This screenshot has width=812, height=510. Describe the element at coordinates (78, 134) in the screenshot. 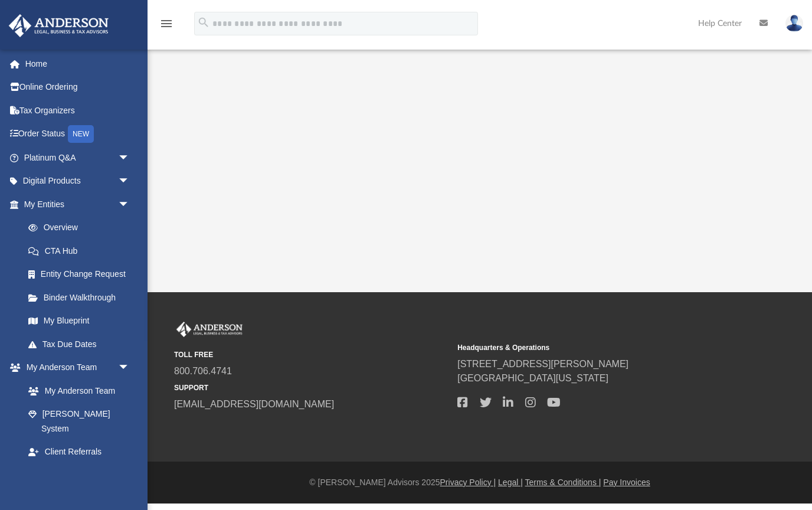

I see `a: Order StatusNEW` at that location.